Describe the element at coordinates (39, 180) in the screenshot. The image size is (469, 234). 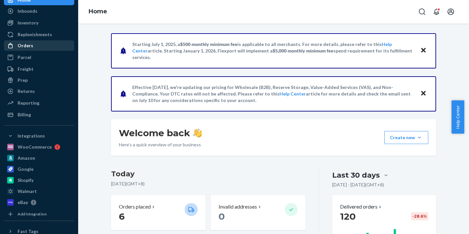
I see `a: Shopify` at that location.